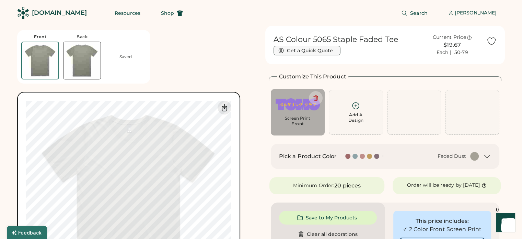 The image size is (522, 239). Describe the element at coordinates (336, 39) in the screenshot. I see `h1: AS Colour 5065 Staple Faded Tee` at that location.